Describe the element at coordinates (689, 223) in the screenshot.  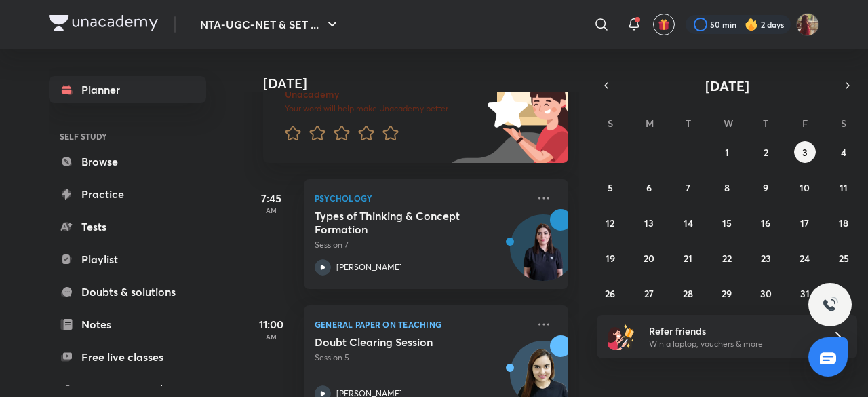
I see `button: October 14, 2025` at that location.